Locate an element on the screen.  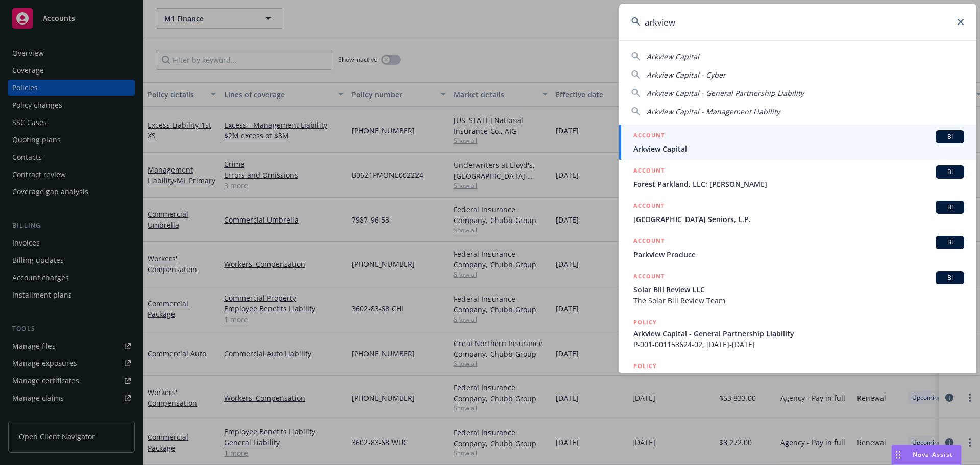
span: The Solar Bill Review Team is located at coordinates (799, 301).